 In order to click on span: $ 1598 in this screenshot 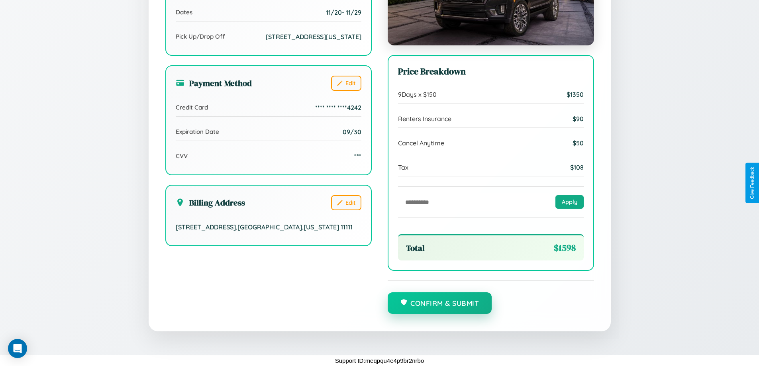, I will do `click(565, 248)`.